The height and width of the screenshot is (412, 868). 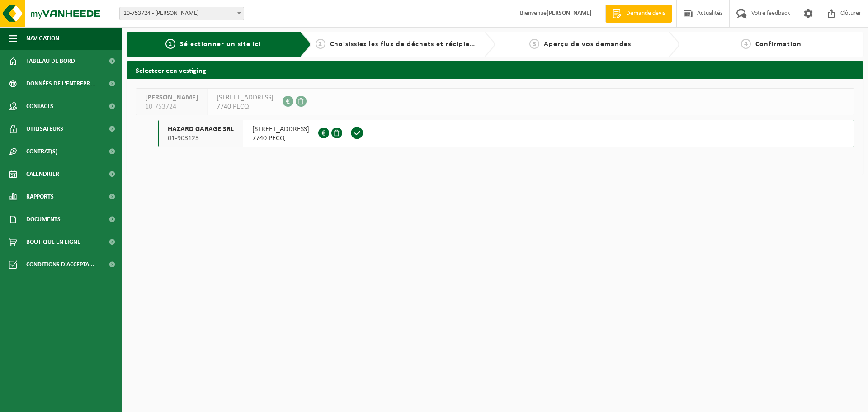 What do you see at coordinates (746, 44) in the screenshot?
I see `span: 4` at bounding box center [746, 44].